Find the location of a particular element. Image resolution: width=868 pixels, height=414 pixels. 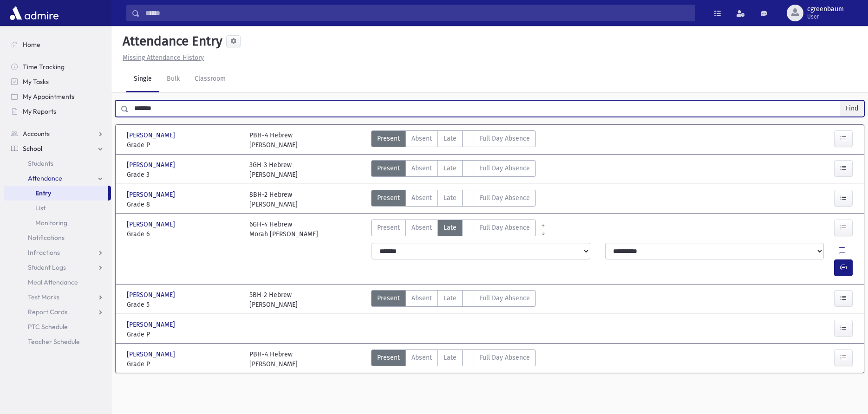

span: PTC Schedule is located at coordinates (48, 327).